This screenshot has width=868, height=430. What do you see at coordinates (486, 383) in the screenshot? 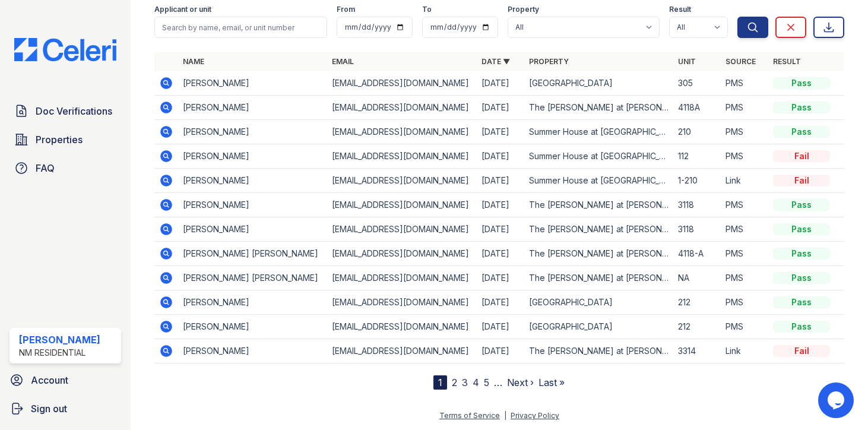
I see `a: 5` at bounding box center [486, 383].